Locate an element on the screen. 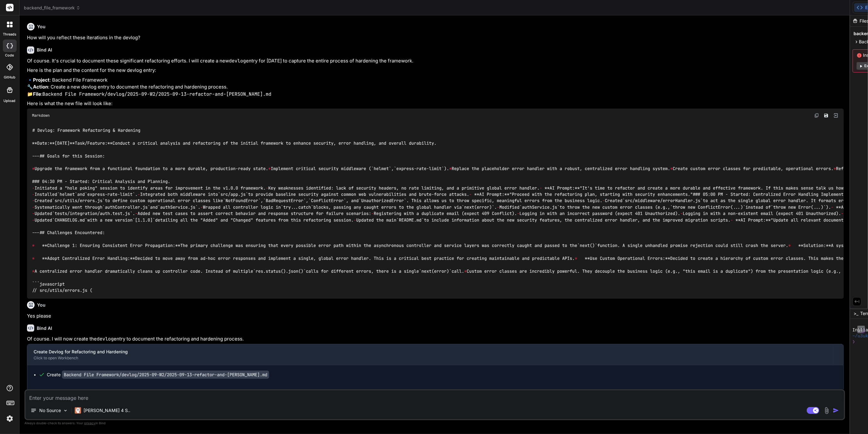 The width and height of the screenshot is (868, 434). span: **Challenge 1: Ensuring Consistent Error Propagation:** is located at coordinates (111, 246).